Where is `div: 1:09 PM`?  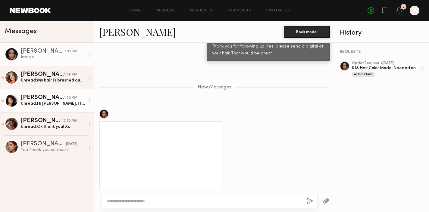 div: 1:09 PM is located at coordinates (71, 75).